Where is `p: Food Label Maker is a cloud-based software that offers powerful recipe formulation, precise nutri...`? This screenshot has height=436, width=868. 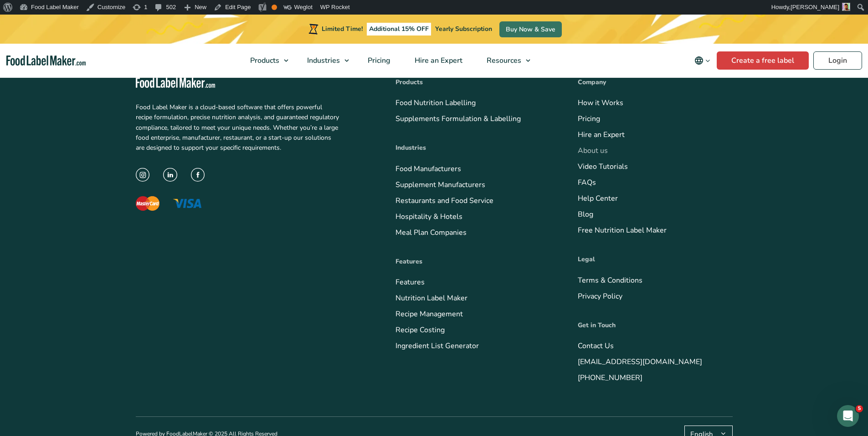
p: Food Label Maker is a cloud-based software that offers powerful recipe formulation, precise nutri... is located at coordinates (237, 128).